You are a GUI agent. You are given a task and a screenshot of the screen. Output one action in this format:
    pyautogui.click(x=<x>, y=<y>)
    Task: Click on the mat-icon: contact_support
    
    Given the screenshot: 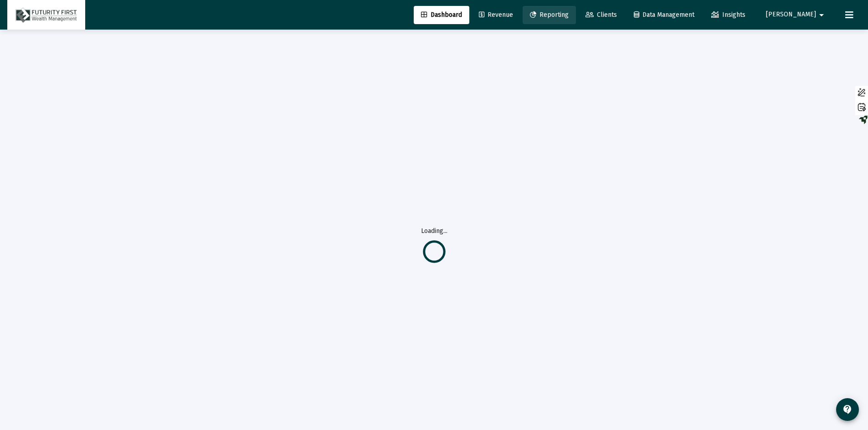 What is the action you would take?
    pyautogui.click(x=847, y=410)
    